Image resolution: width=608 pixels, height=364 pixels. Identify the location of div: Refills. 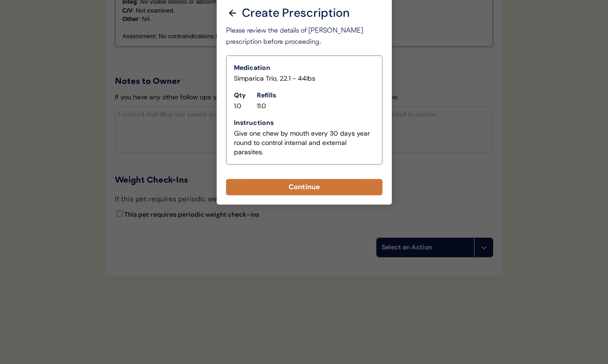
(266, 95).